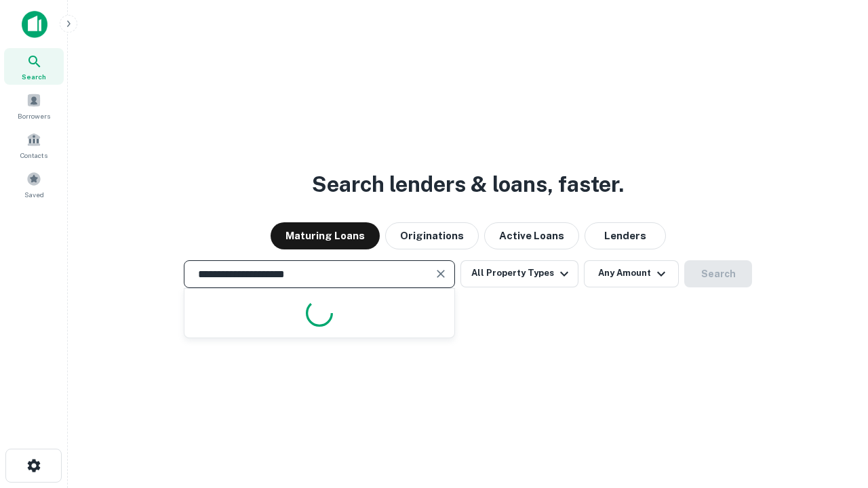 This screenshot has height=488, width=868. I want to click on span: Saved, so click(34, 194).